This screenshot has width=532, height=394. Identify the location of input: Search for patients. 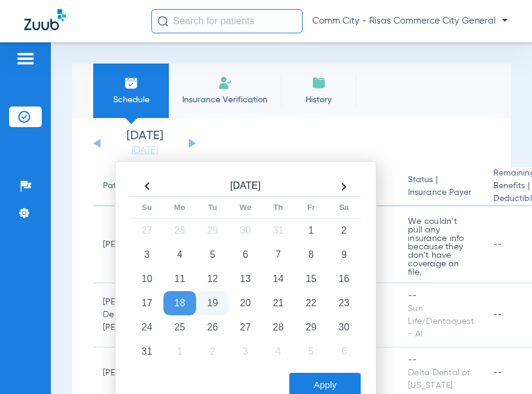
(227, 21).